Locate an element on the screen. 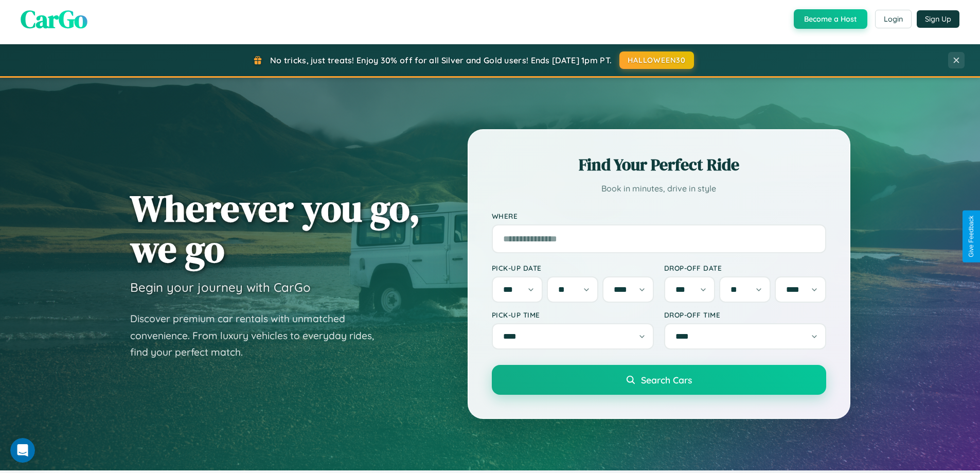 The image size is (980, 473). div: Give Feedback is located at coordinates (971, 236).